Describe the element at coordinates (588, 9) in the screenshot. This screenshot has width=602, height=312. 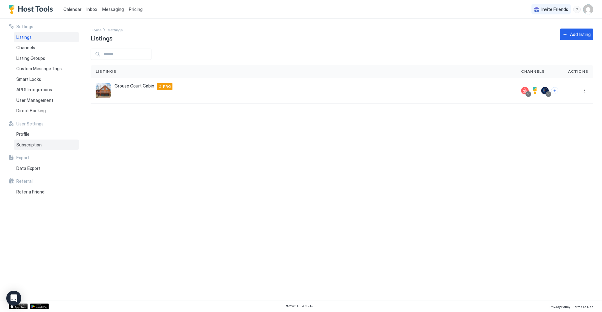
I see `div: User profile` at that location.